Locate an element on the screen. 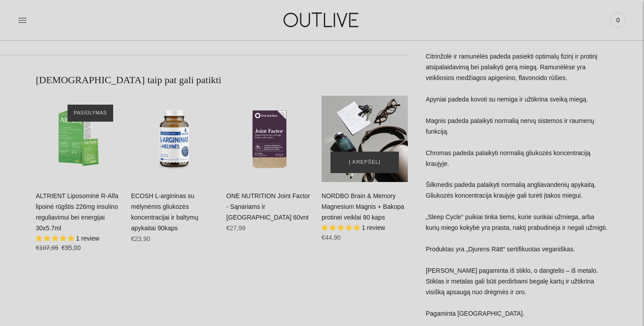  span: €44,90 is located at coordinates (331, 237).